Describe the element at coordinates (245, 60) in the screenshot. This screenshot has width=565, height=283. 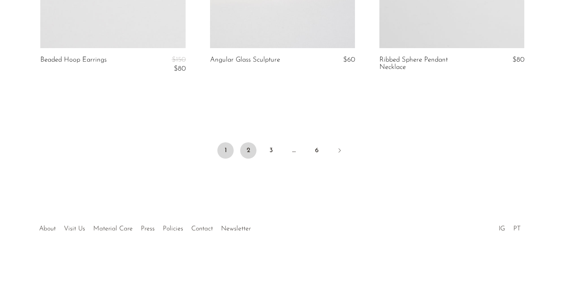
I see `a: Angular Glass Sculpture` at that location.